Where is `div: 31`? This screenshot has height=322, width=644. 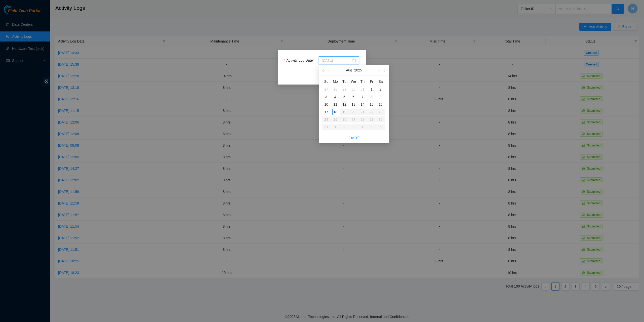 div: 31 is located at coordinates (362, 89).